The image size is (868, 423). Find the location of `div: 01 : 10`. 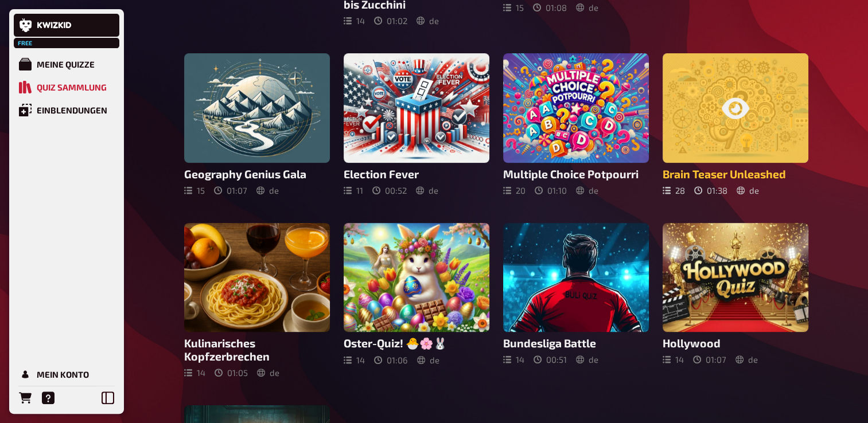

div: 01 : 10 is located at coordinates (551, 190).